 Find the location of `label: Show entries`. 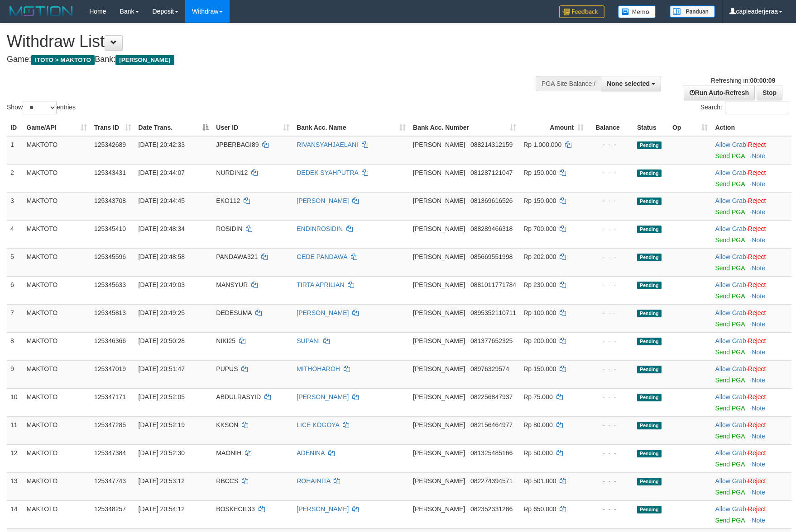

label: Show entries is located at coordinates (41, 108).